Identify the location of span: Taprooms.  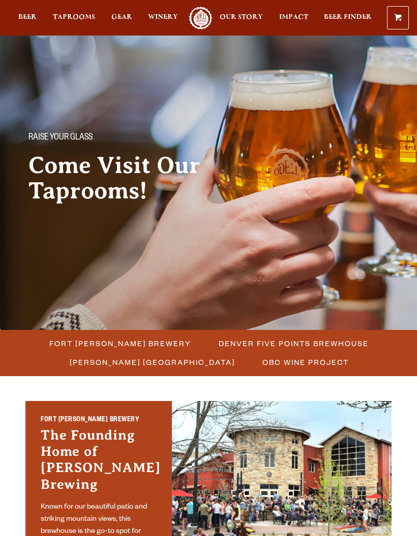
(74, 17).